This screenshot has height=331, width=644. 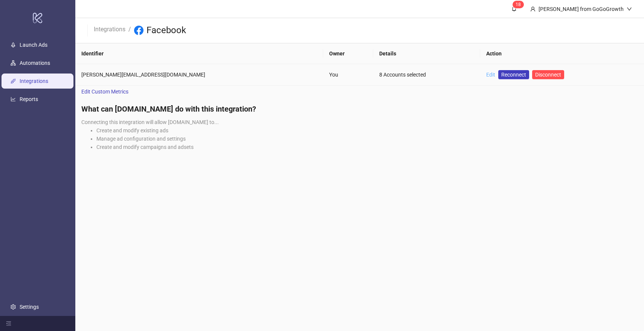 I want to click on a: Settings, so click(x=29, y=307).